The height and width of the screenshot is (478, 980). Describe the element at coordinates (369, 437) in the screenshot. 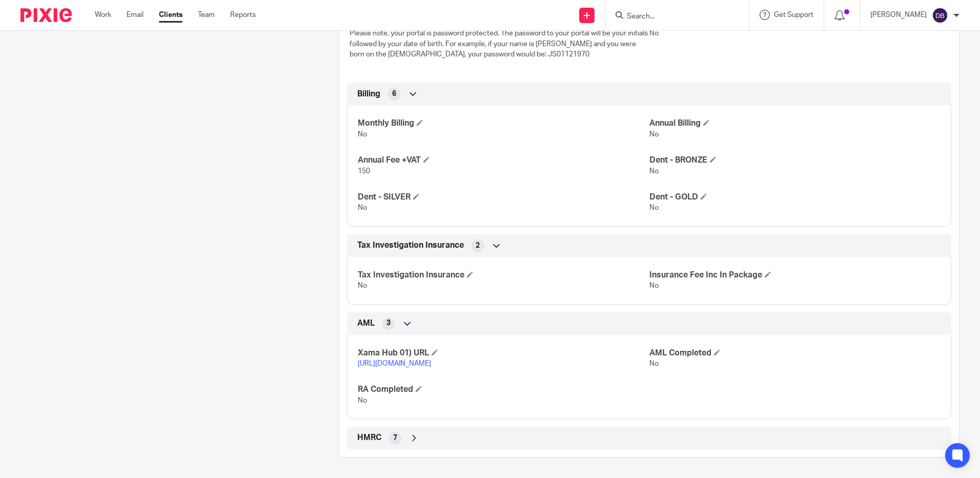

I see `span: HMRC` at that location.